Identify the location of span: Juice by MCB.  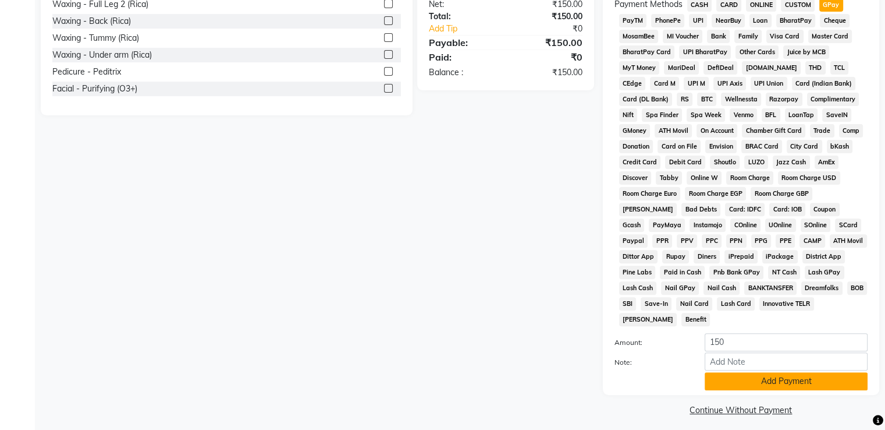
(806, 52).